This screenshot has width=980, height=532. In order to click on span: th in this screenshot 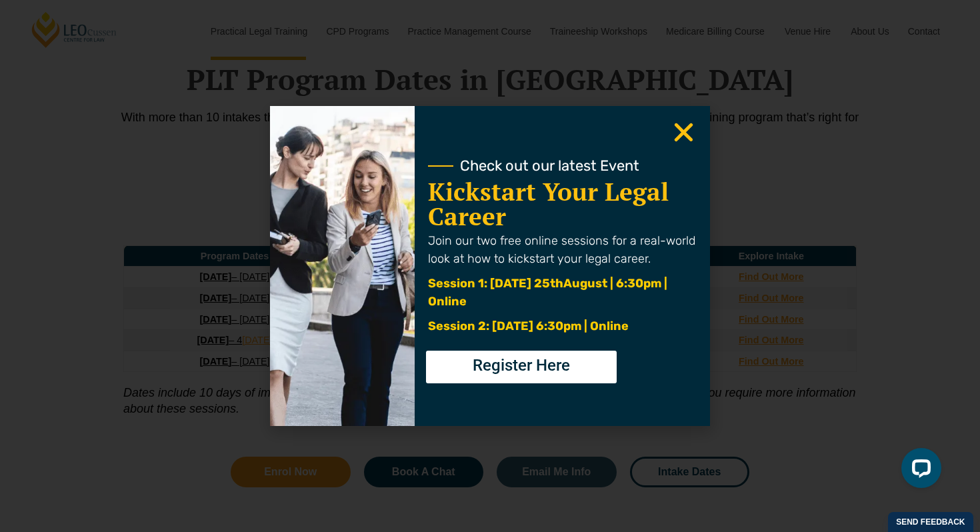, I will do `click(556, 284)`.